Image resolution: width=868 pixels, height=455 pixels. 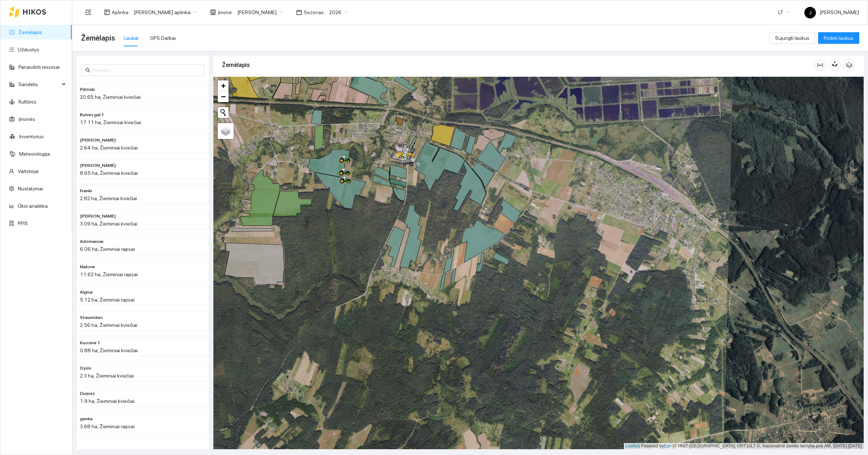 I want to click on span: Adomaiciai, so click(x=91, y=242).